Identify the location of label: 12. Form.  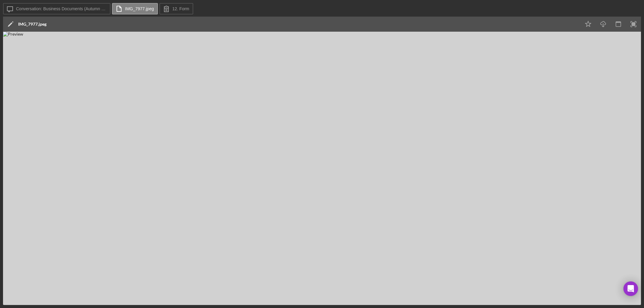
(181, 9).